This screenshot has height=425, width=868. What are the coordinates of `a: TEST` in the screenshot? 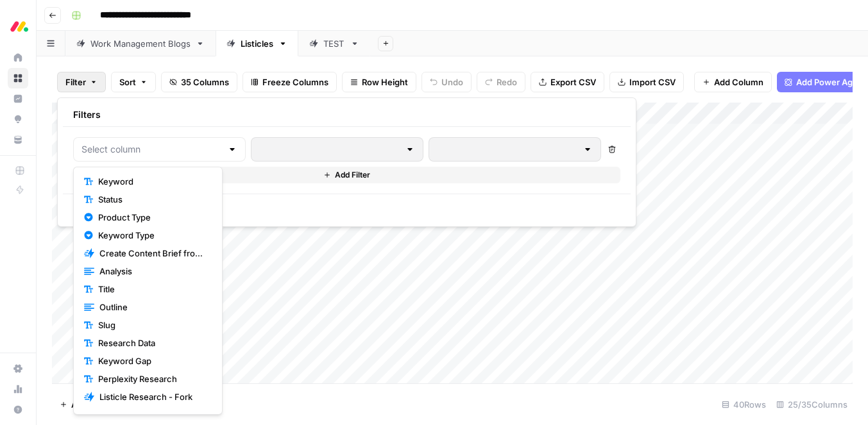 It's located at (334, 44).